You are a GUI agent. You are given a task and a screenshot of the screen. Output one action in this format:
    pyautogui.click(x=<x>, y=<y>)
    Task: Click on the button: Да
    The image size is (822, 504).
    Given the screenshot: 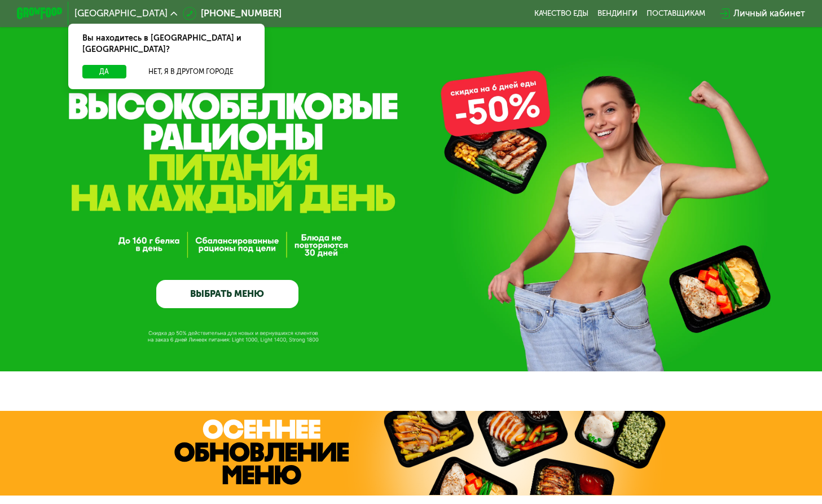 What is the action you would take?
    pyautogui.click(x=104, y=71)
    